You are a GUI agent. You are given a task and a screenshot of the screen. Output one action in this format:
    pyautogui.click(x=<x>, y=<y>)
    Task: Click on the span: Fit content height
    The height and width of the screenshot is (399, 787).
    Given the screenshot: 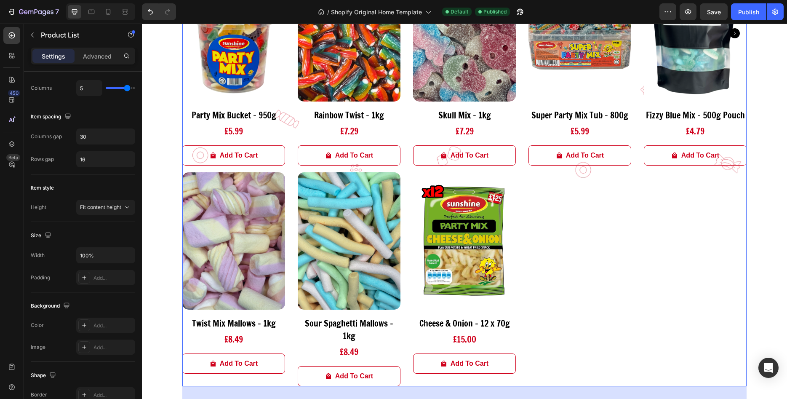 What is the action you would take?
    pyautogui.click(x=101, y=207)
    